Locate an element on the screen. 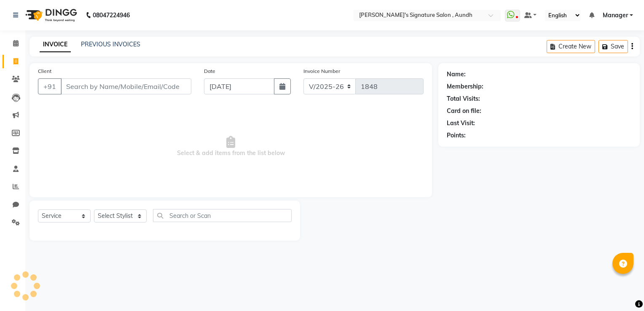 This screenshot has width=644, height=311. span: Select & add items from the list below is located at coordinates (230, 147).